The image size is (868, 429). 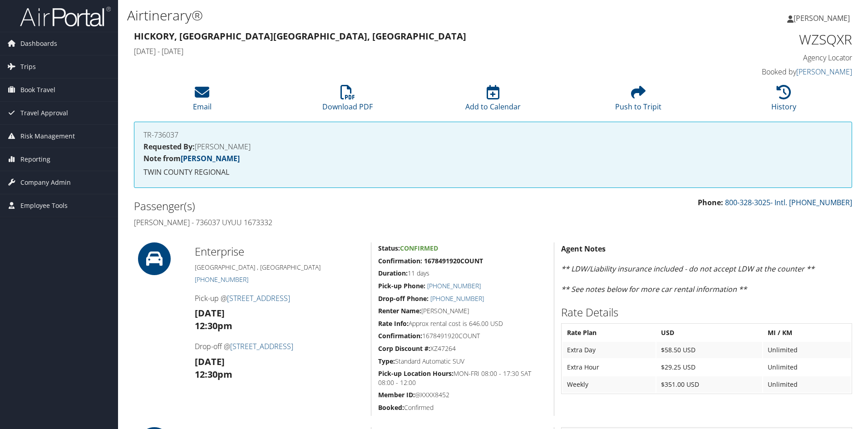 I want to click on span: Book Travel, so click(x=38, y=90).